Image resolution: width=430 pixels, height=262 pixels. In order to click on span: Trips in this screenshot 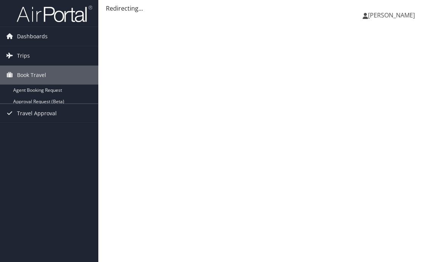, I will do `click(23, 56)`.